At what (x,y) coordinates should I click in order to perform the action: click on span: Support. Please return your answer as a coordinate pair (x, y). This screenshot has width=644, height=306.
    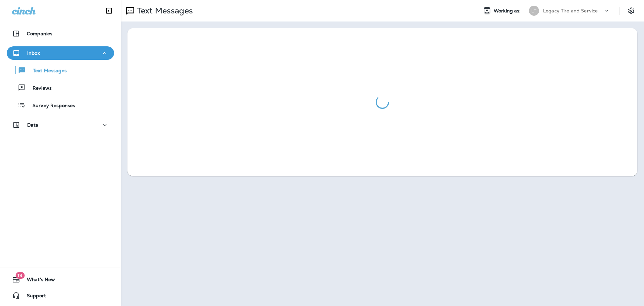
    Looking at the image, I should click on (33, 297).